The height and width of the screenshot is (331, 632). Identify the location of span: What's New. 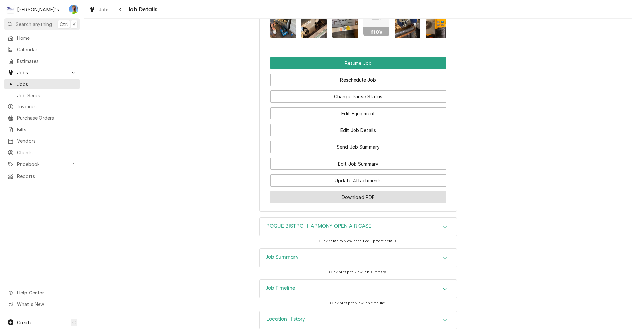
(46, 304).